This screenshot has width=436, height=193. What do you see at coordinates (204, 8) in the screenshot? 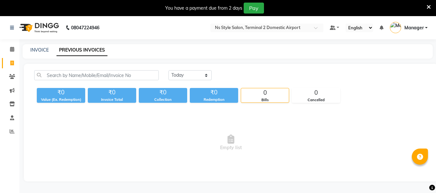
I see `div: You have a payment due from 2 days` at bounding box center [204, 8].